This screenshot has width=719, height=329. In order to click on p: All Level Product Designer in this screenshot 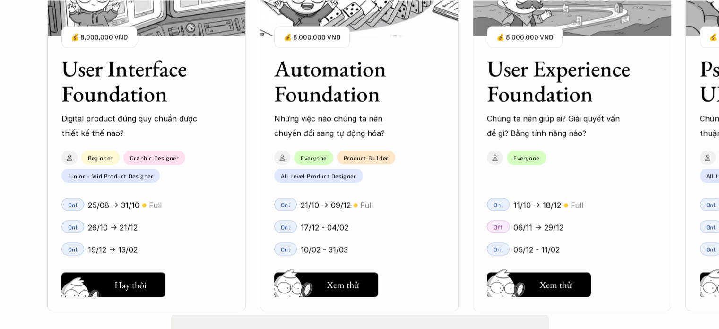, I will do `click(319, 175)`.